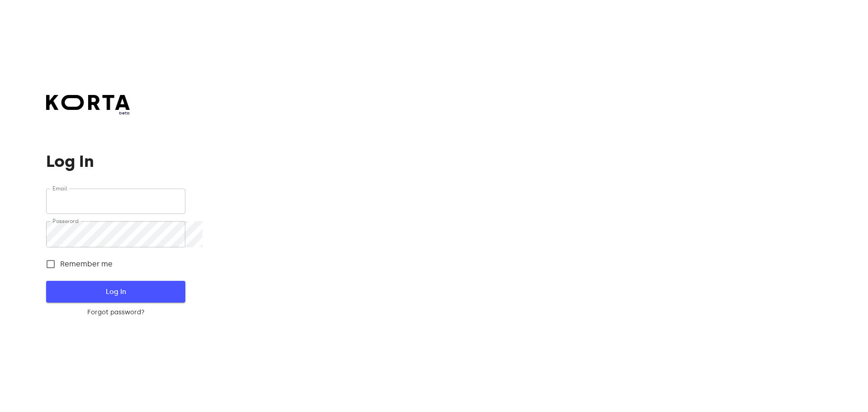 Image resolution: width=868 pixels, height=412 pixels. I want to click on span: Remember me, so click(87, 265).